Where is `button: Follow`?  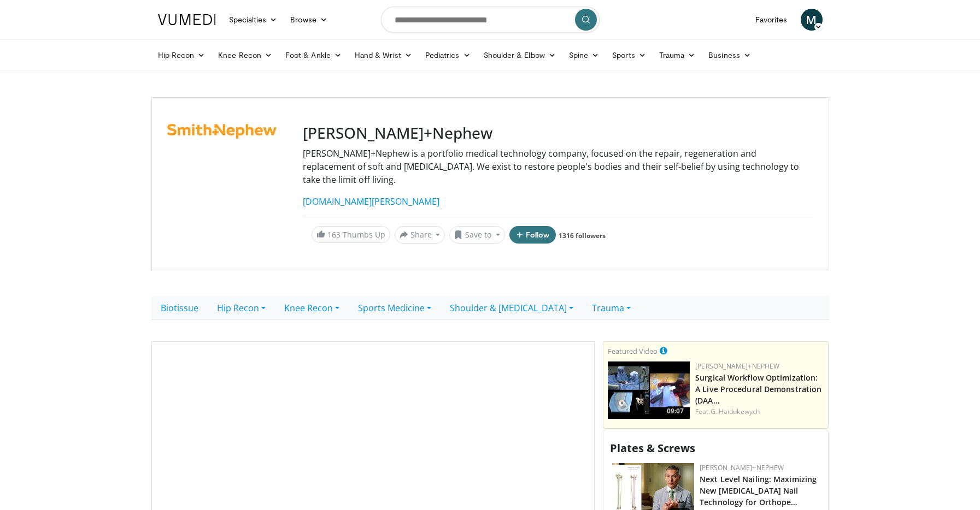
button: Follow is located at coordinates (533, 235).